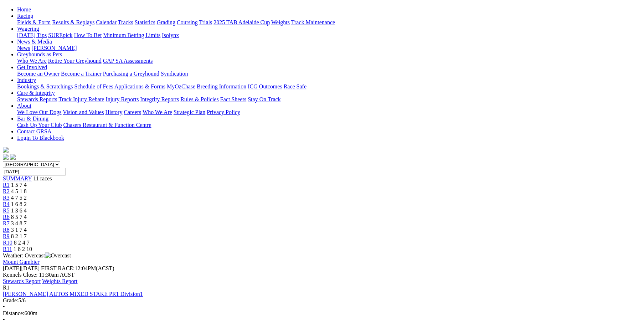  What do you see at coordinates (221, 86) in the screenshot?
I see `a: Breeding Information` at bounding box center [221, 86].